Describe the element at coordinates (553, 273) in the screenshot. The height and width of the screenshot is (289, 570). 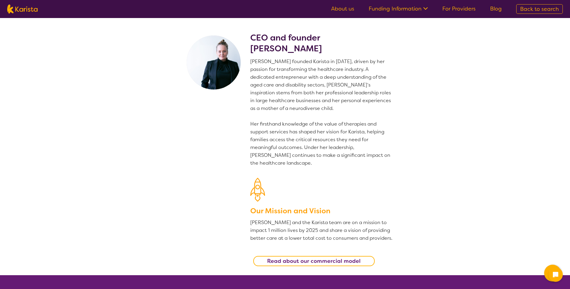
I see `button: Channel Menu` at that location.